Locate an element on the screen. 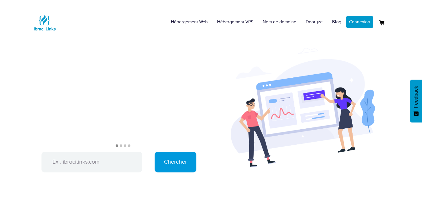 The width and height of the screenshot is (422, 202). a: Hébergement Web is located at coordinates (189, 22).